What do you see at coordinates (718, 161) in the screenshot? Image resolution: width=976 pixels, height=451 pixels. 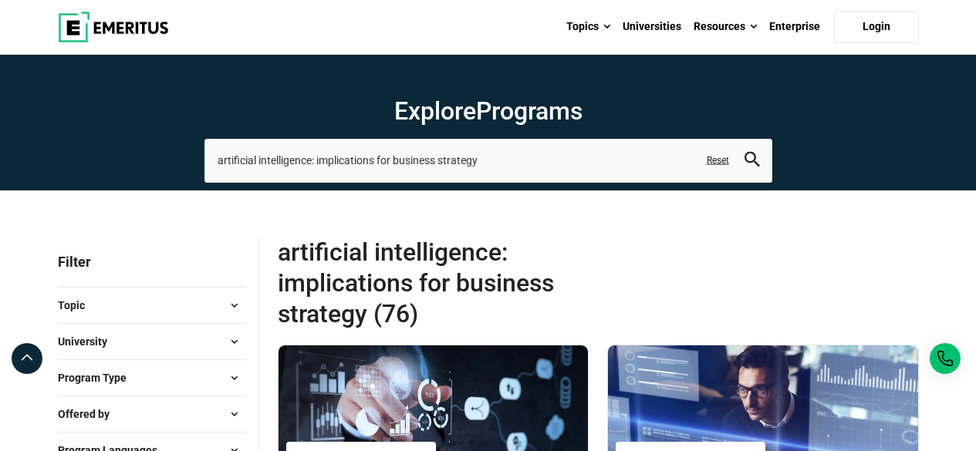 I see `a: Reset search` at bounding box center [718, 161].